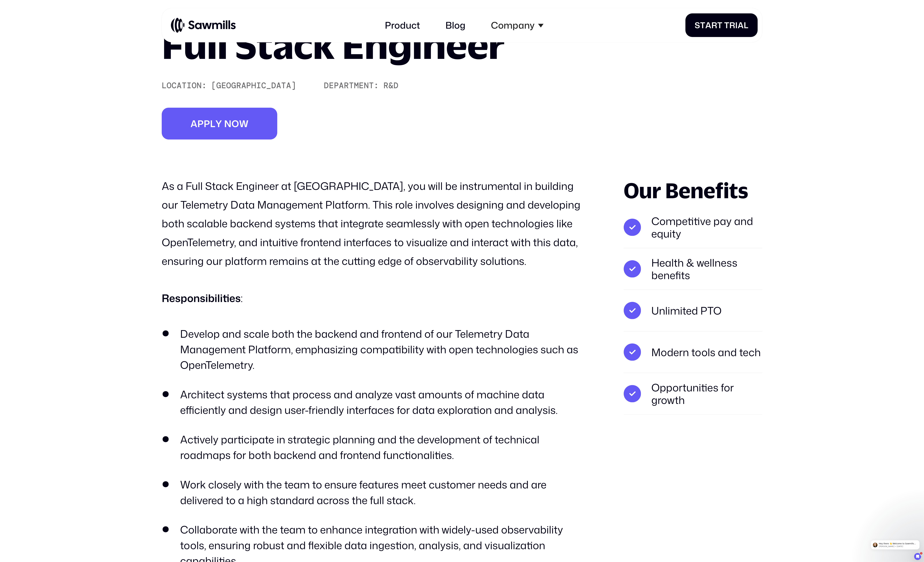 This screenshot has width=924, height=562. I want to click on a: Blog, so click(455, 25).